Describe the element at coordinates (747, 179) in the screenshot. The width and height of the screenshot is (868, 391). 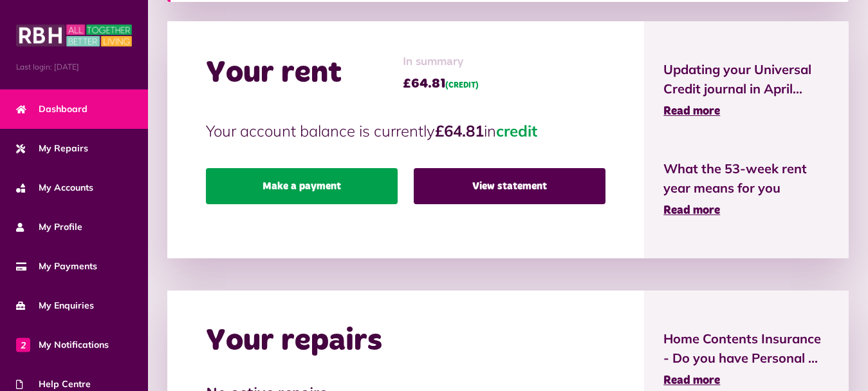
I see `span: What the 53-week rent year means for you` at that location.